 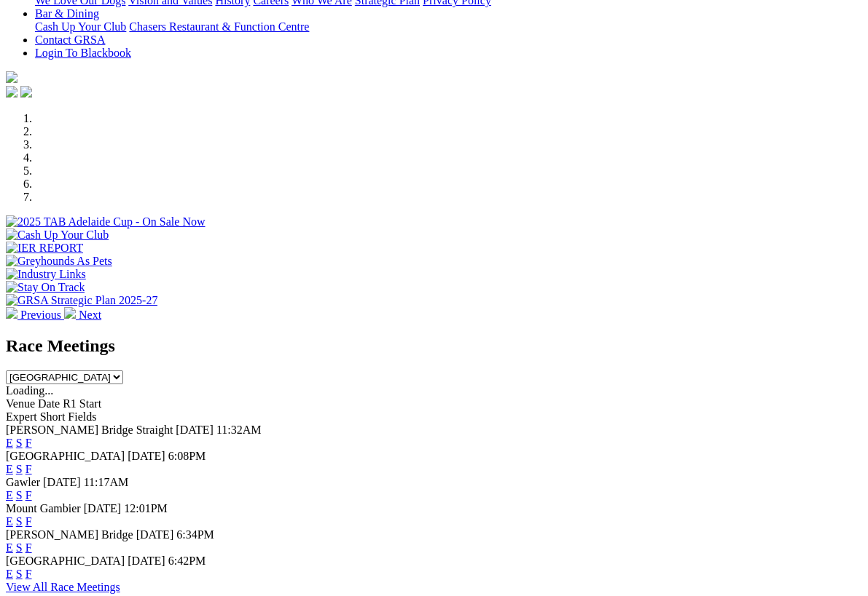 What do you see at coordinates (81, 26) in the screenshot?
I see `a: Cash Up Your Club` at bounding box center [81, 26].